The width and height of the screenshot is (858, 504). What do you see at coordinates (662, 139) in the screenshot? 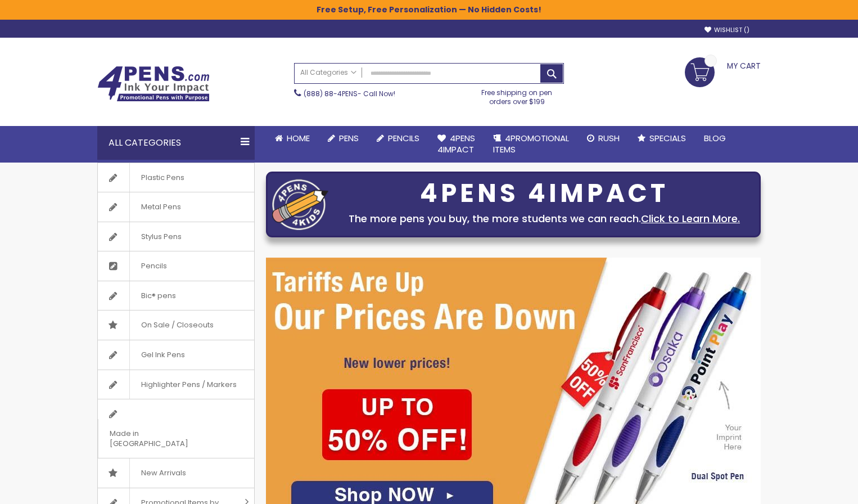
I see `a: Specials` at bounding box center [662, 139].